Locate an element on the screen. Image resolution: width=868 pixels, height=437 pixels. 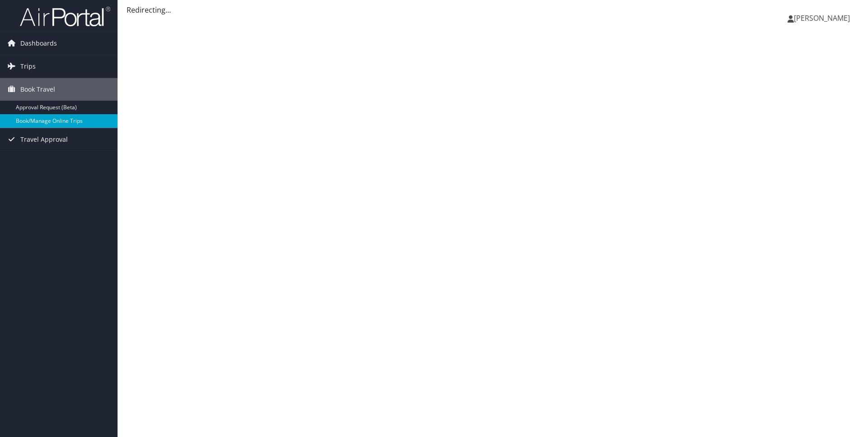
span: Book Travel is located at coordinates (37, 90).